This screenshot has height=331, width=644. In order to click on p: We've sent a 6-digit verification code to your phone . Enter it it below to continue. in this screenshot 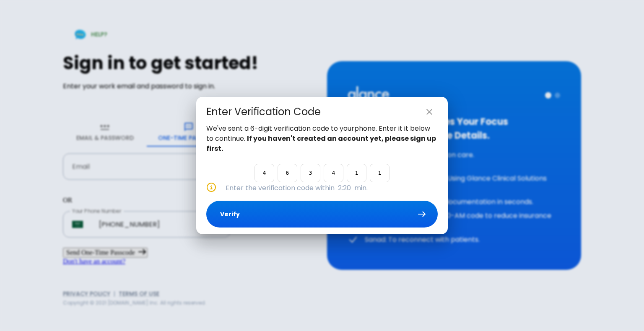, I will do `click(322, 139)`.